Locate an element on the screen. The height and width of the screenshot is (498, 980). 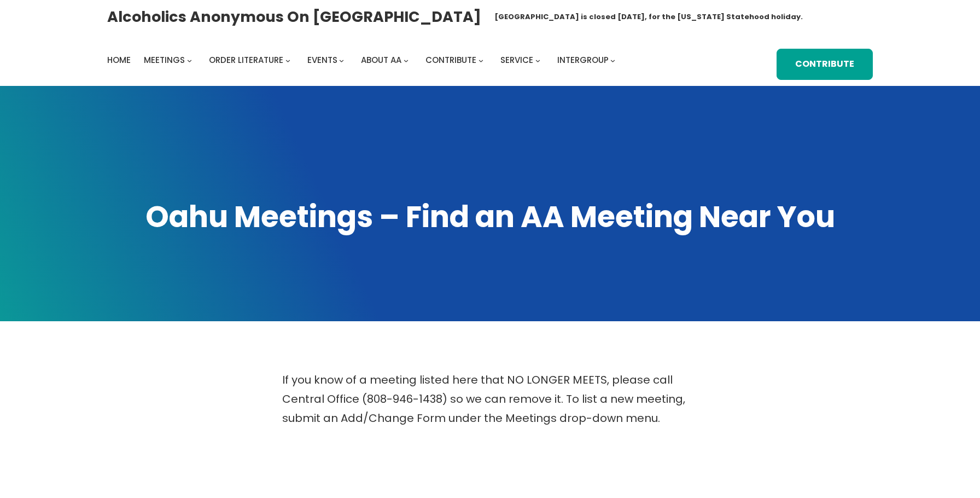
button: Events submenu is located at coordinates (341, 60).